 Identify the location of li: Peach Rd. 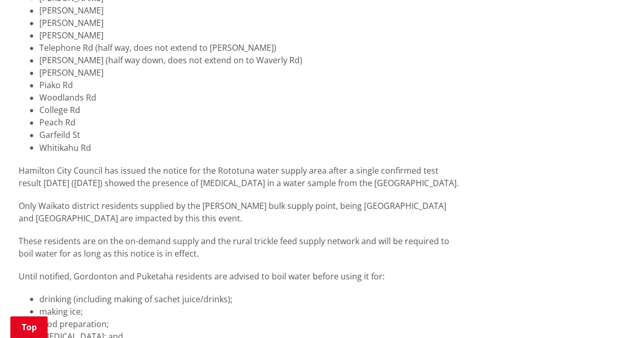
(250, 122).